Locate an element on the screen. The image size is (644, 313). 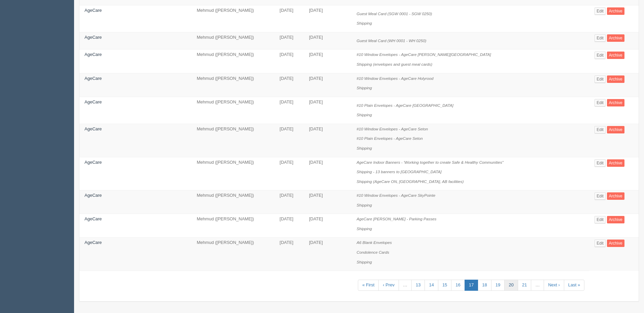
i: A6 Blank Envelopes is located at coordinates (374, 242).